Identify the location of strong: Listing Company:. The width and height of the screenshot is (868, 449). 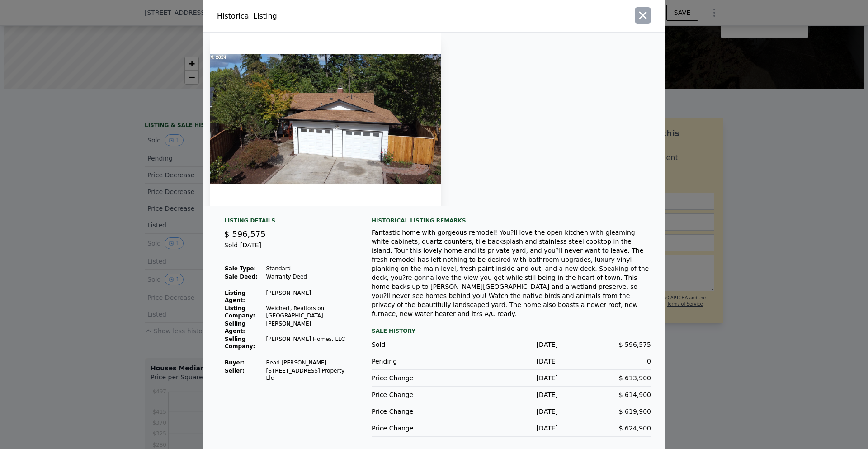
(239, 312).